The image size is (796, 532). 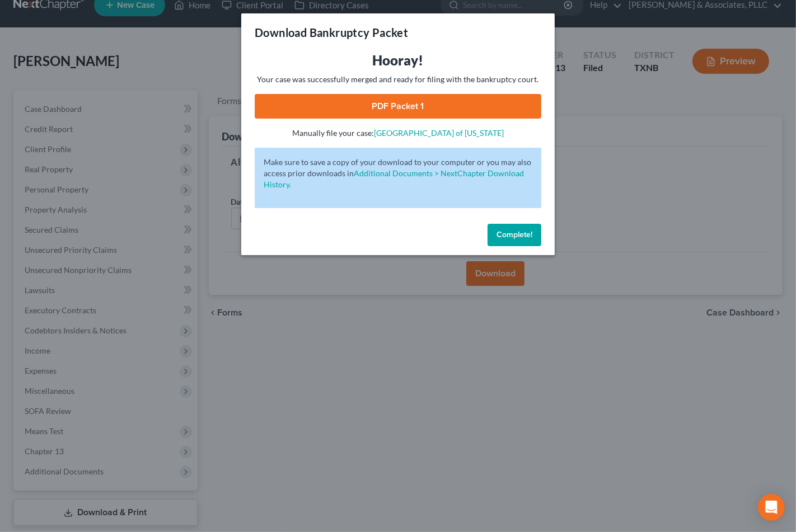 I want to click on button: Complete!, so click(x=514, y=235).